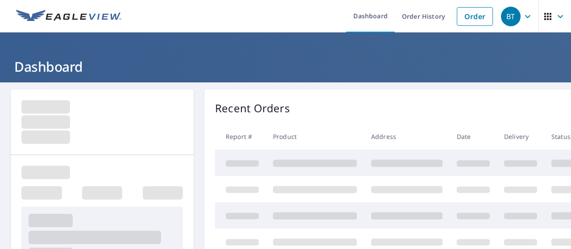 This screenshot has width=571, height=249. Describe the element at coordinates (315, 136) in the screenshot. I see `th: Product` at that location.